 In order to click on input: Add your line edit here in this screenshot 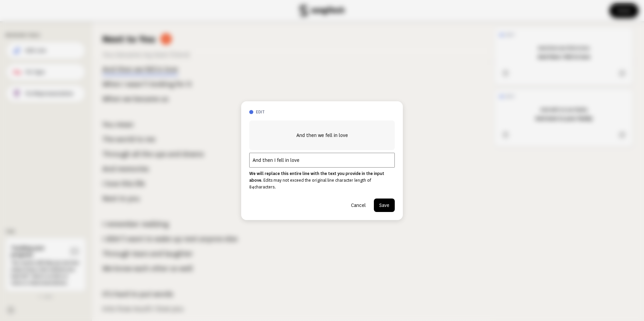, I will do `click(322, 160)`.